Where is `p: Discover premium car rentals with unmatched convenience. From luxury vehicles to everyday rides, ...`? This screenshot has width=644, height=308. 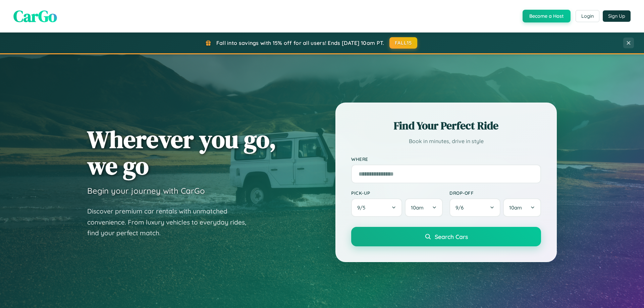 p: Discover premium car rentals with unmatched convenience. From luxury vehicles to everyday rides, ... is located at coordinates (171, 222).